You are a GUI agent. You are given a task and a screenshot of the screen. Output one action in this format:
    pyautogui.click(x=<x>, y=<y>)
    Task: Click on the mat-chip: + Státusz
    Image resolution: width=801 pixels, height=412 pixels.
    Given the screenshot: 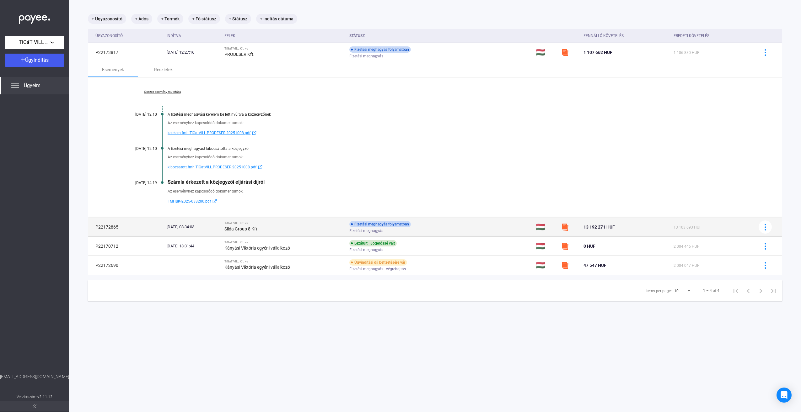 What is the action you would take?
    pyautogui.click(x=238, y=19)
    